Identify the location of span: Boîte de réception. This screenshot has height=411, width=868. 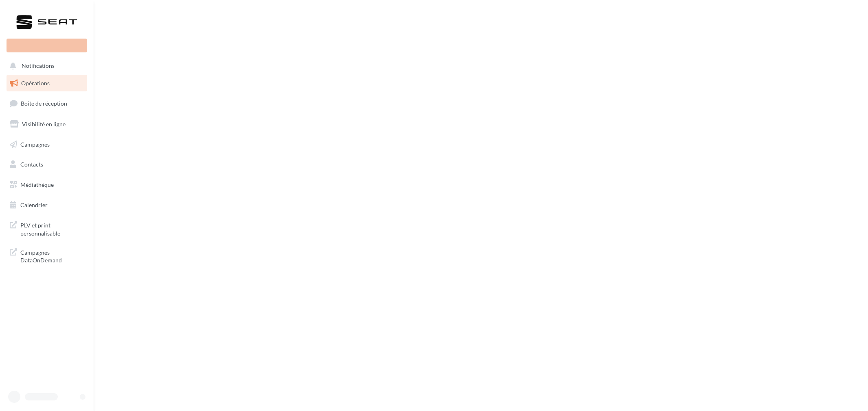
(44, 103).